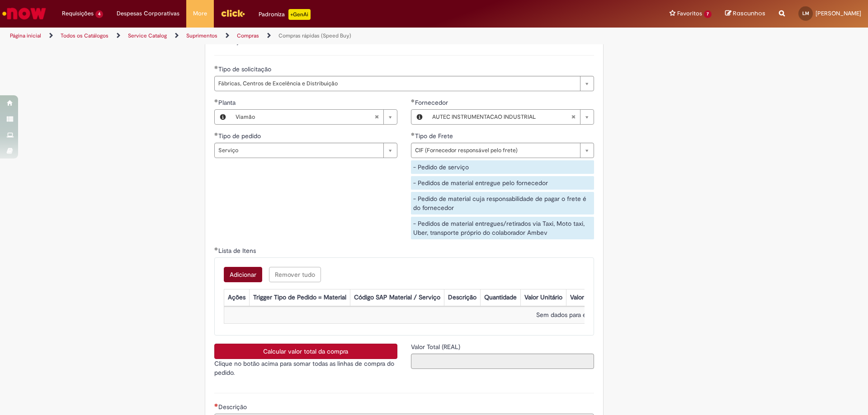 This screenshot has height=415, width=868. What do you see at coordinates (745, 14) in the screenshot?
I see `a: Rascunhos` at bounding box center [745, 14].